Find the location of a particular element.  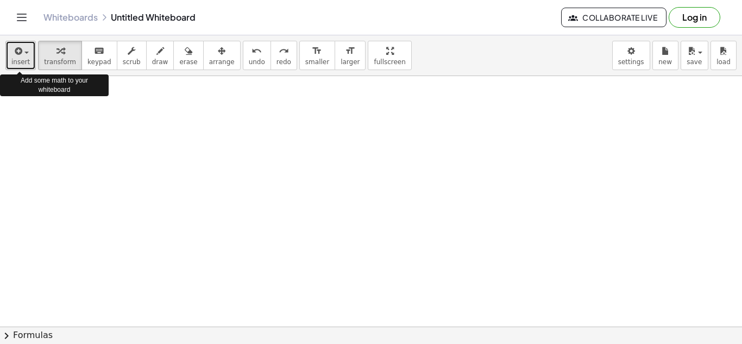

span: scrub is located at coordinates (131, 62).